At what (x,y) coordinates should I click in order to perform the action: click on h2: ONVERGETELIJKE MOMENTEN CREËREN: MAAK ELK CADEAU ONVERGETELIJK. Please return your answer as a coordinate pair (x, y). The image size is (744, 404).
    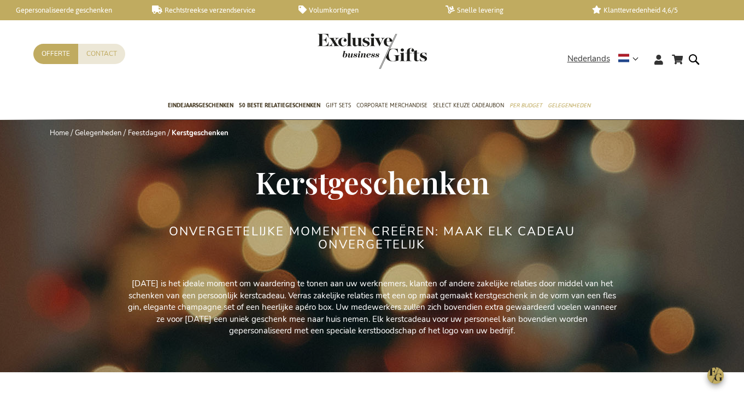
    Looking at the image, I should click on (372, 238).